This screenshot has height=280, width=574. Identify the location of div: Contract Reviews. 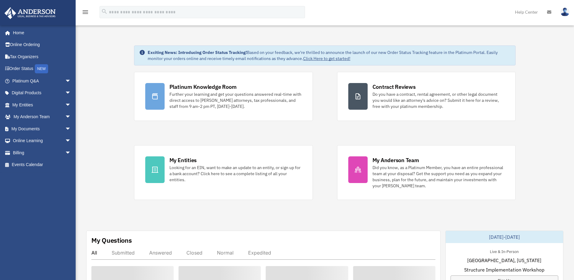
(394, 87).